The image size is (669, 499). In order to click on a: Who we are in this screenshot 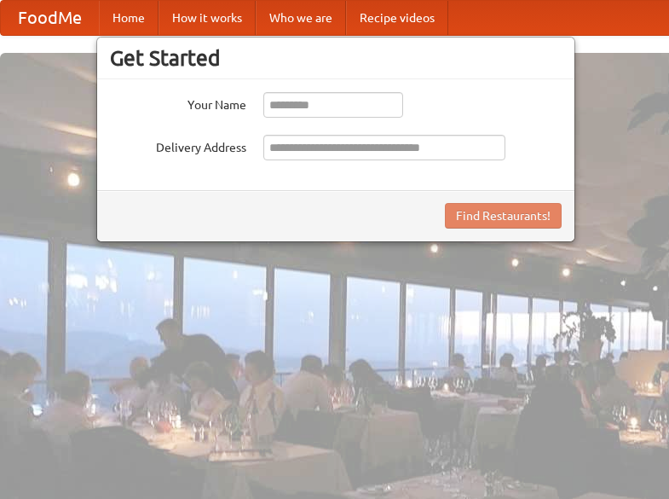, I will do `click(301, 18)`.